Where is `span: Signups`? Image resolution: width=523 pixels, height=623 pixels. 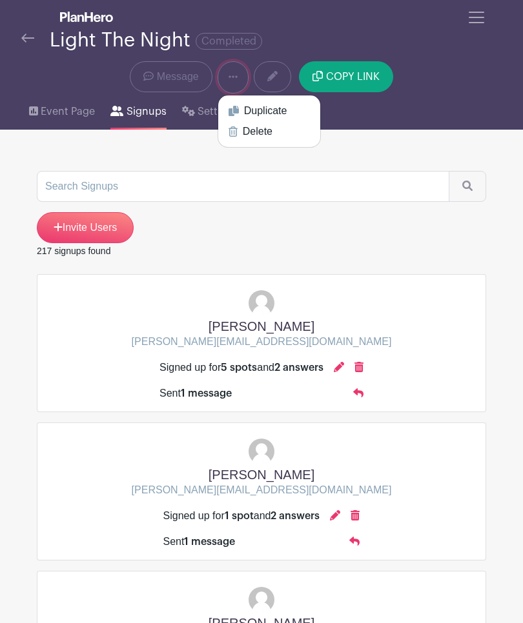
span: Signups is located at coordinates (147, 112).